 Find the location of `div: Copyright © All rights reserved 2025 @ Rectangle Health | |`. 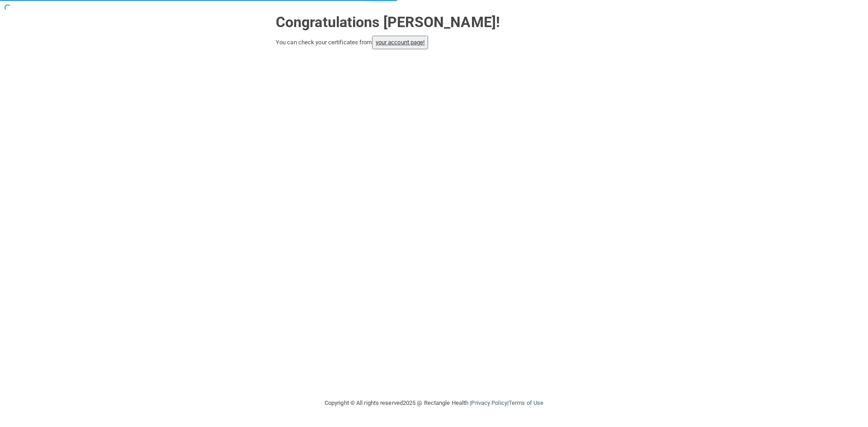

div: Copyright © All rights reserved 2025 @ Rectangle Health | | is located at coordinates (434, 403).